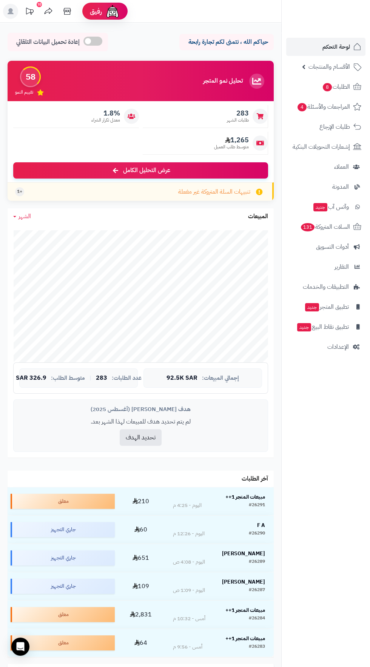  I want to click on img: ai-face.png, so click(112, 11).